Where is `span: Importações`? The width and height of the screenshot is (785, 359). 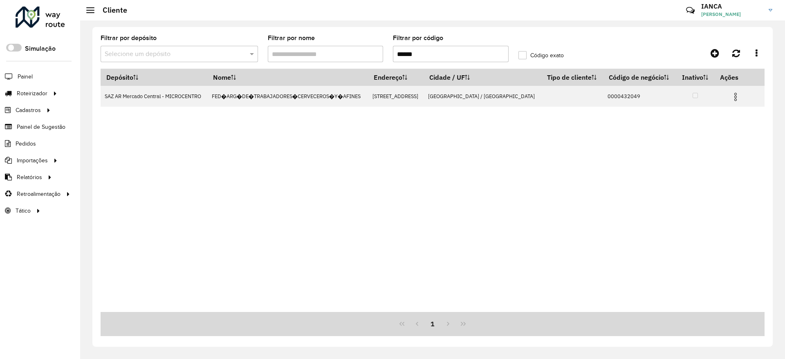 span: Importações is located at coordinates (32, 160).